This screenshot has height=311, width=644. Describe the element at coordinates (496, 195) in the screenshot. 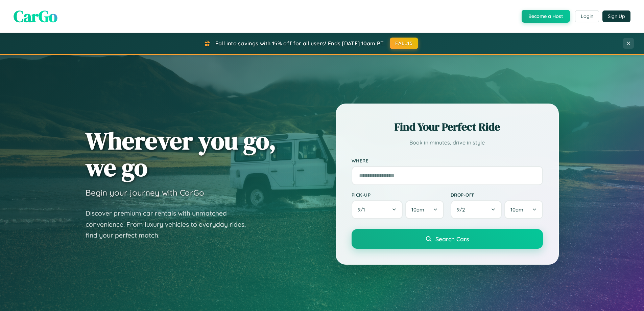

I see `label: Drop-off` at that location.